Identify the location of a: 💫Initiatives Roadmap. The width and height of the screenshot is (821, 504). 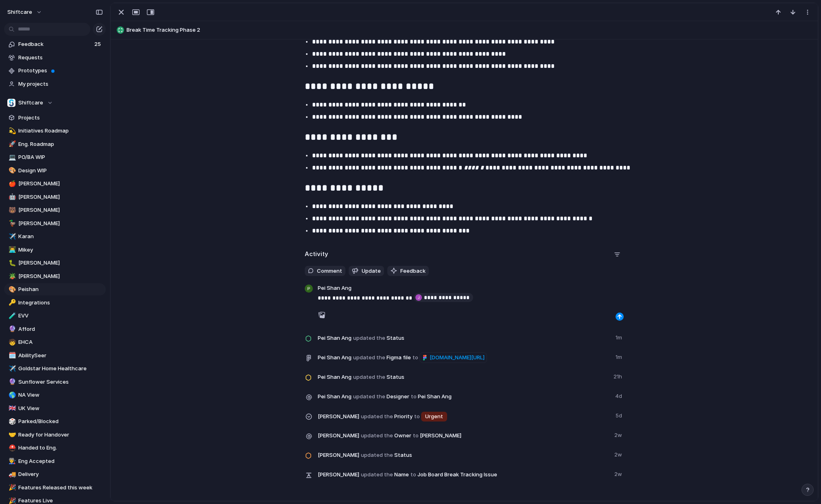
(55, 131).